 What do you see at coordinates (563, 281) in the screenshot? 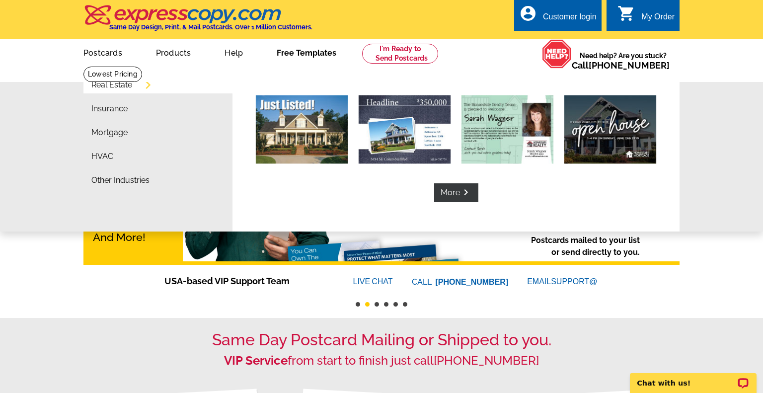
I see `a: EMAILSUPPORT@` at bounding box center [563, 281].